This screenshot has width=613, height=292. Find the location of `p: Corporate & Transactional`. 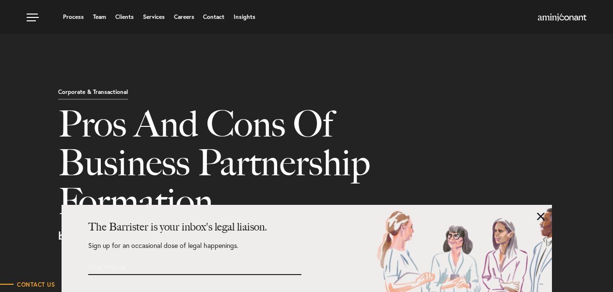

p: Corporate & Transactional is located at coordinates (93, 95).